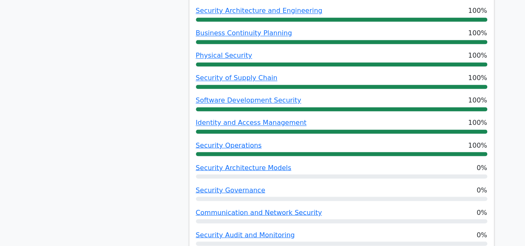 Image resolution: width=525 pixels, height=246 pixels. I want to click on a: Security Governance, so click(230, 190).